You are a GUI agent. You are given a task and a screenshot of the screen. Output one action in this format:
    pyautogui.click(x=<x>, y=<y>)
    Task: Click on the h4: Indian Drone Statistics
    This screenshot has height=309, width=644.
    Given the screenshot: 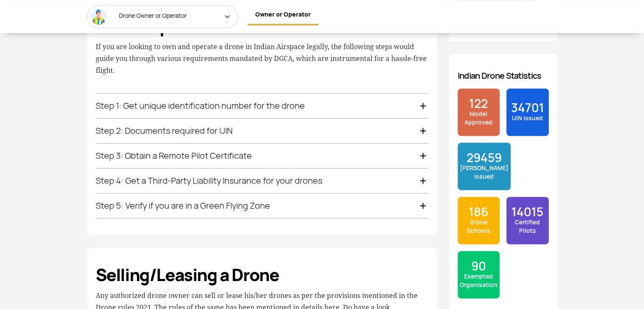 What is the action you would take?
    pyautogui.click(x=504, y=76)
    